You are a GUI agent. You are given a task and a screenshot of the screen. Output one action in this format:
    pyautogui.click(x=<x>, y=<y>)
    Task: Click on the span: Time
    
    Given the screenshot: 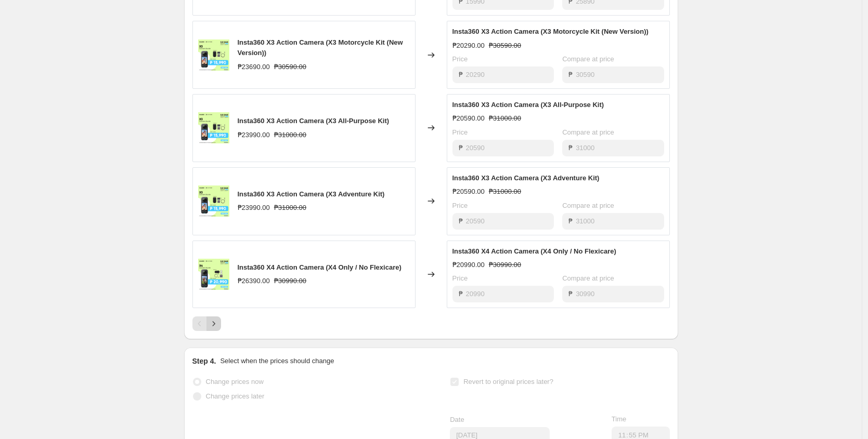 What is the action you would take?
    pyautogui.click(x=619, y=419)
    